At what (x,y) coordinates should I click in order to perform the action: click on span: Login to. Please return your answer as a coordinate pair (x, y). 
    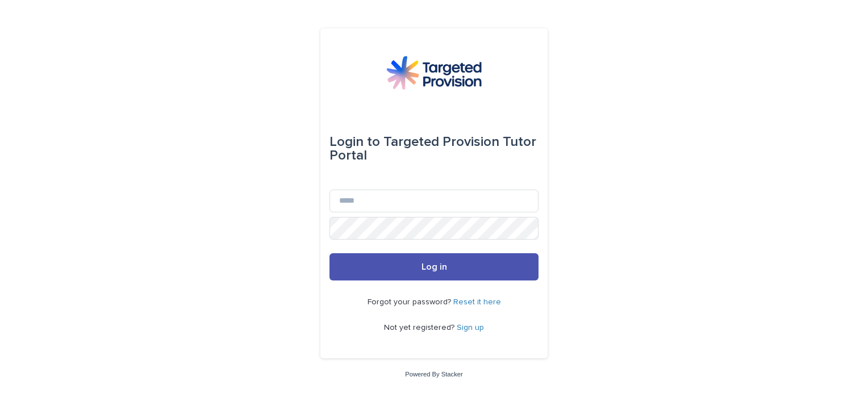
    Looking at the image, I should click on (354, 141).